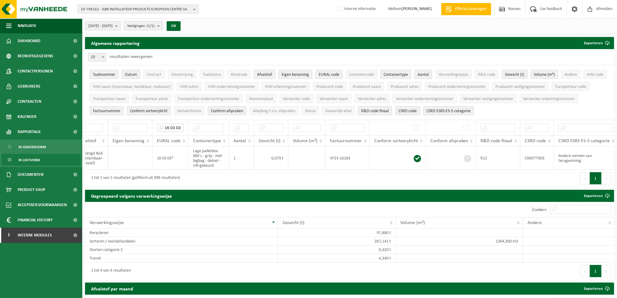 This screenshot has height=298, width=617. What do you see at coordinates (109, 99) in the screenshot?
I see `span: Transporteur naam` at bounding box center [109, 99].